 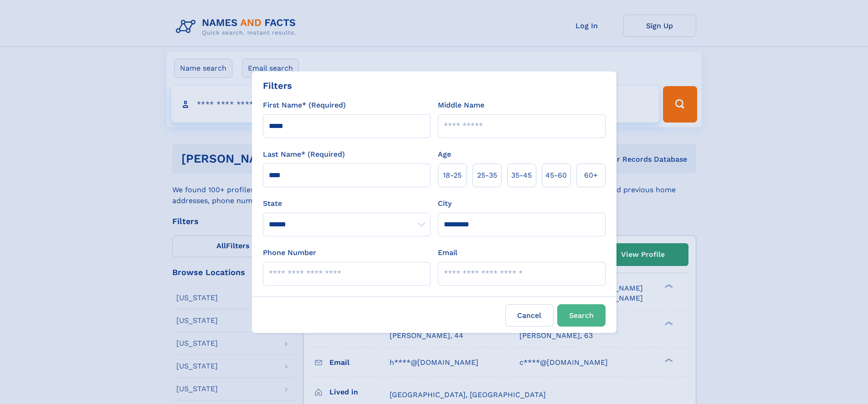 What do you see at coordinates (289, 253) in the screenshot?
I see `label: Phone Number` at bounding box center [289, 253].